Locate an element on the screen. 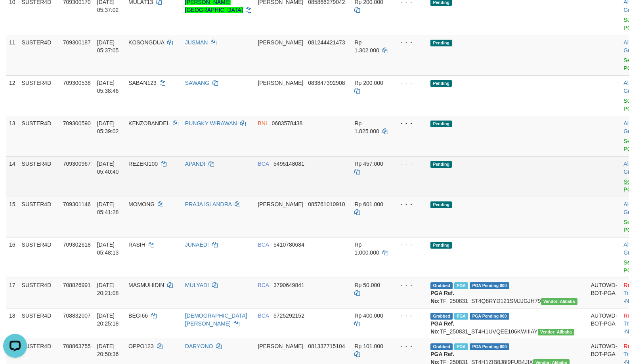 This screenshot has width=629, height=364. span: KOSONGDUA is located at coordinates (146, 42).